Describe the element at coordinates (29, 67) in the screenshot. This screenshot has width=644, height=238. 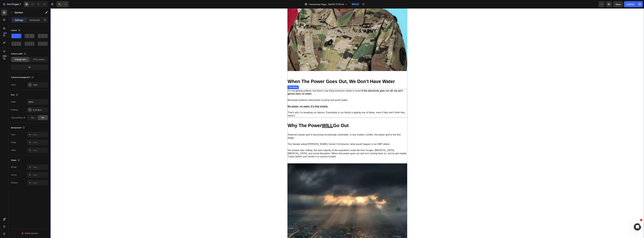
I see `div: 12` at that location.